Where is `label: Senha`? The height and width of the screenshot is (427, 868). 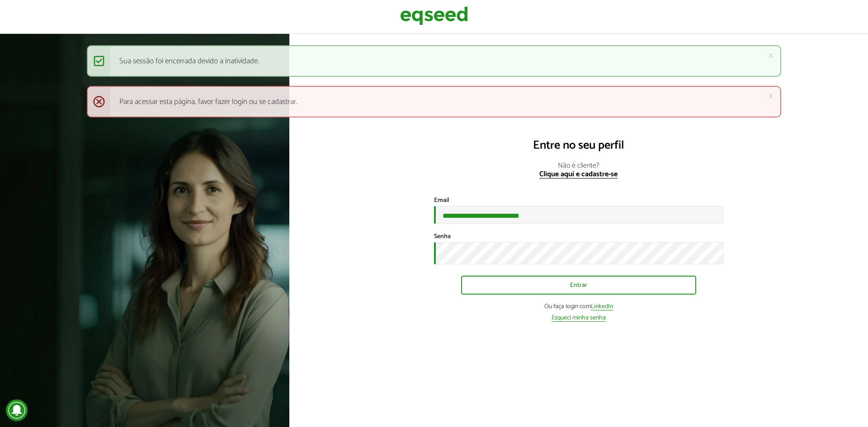
label: Senha is located at coordinates (442, 237).